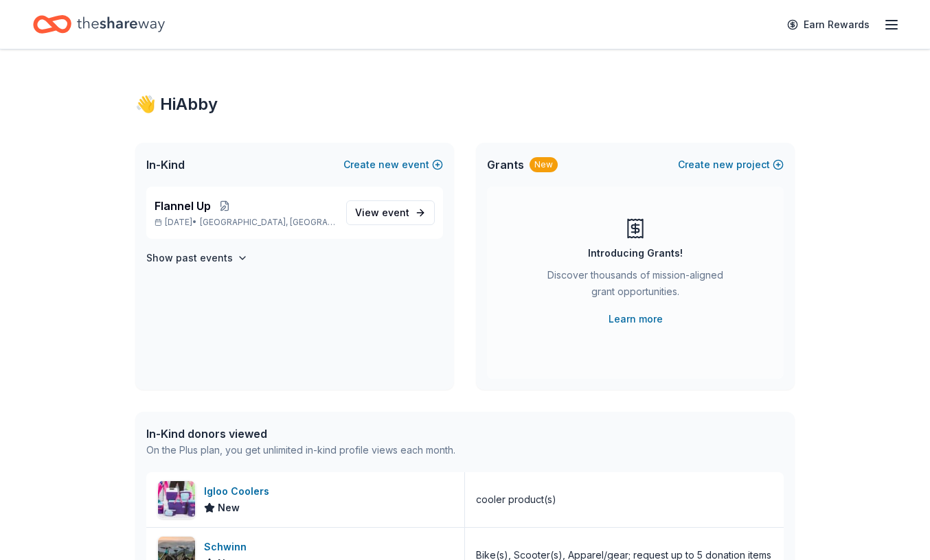 The height and width of the screenshot is (560, 930). Describe the element at coordinates (382, 213) in the screenshot. I see `span: View` at that location.